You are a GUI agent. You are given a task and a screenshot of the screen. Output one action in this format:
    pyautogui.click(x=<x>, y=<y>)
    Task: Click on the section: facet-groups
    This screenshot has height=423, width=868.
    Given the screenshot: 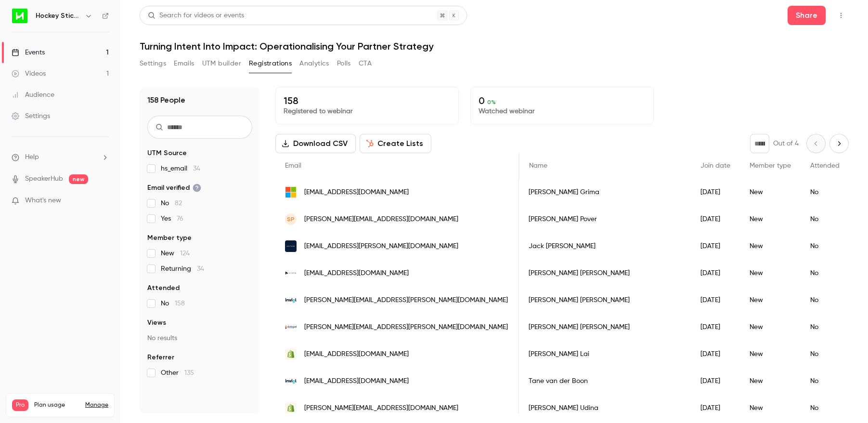 What is the action you would take?
    pyautogui.click(x=200, y=263)
    